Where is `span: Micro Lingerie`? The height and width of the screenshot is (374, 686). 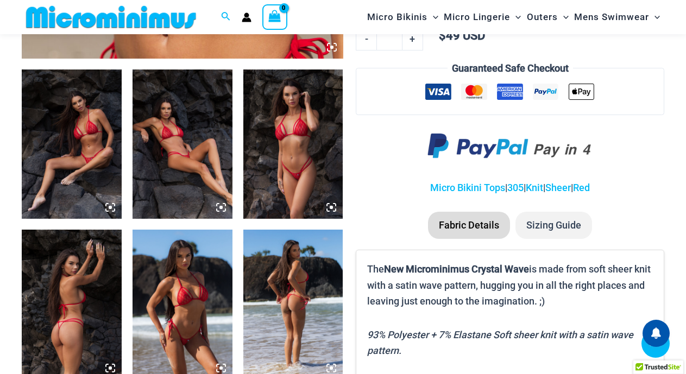 span: Micro Lingerie is located at coordinates (477, 17).